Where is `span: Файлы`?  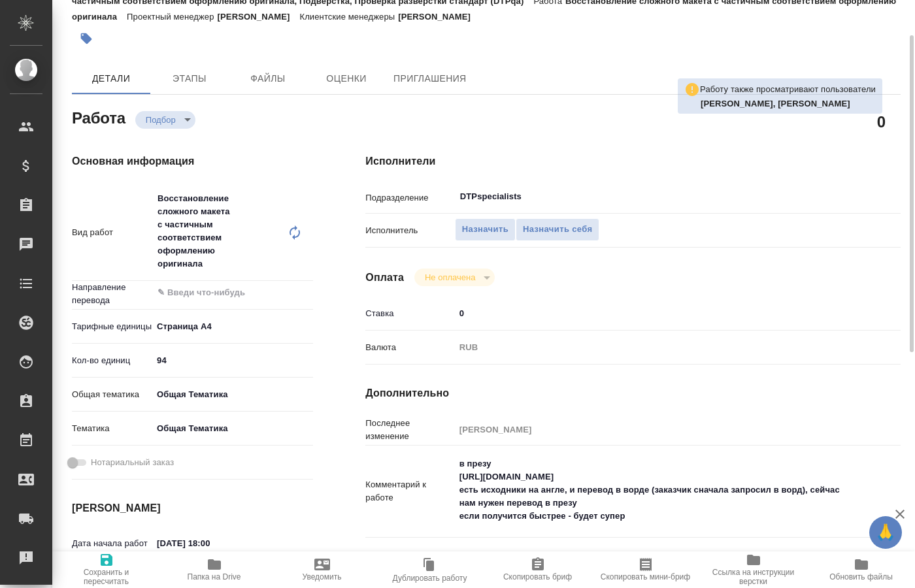 span: Файлы is located at coordinates (268, 78).